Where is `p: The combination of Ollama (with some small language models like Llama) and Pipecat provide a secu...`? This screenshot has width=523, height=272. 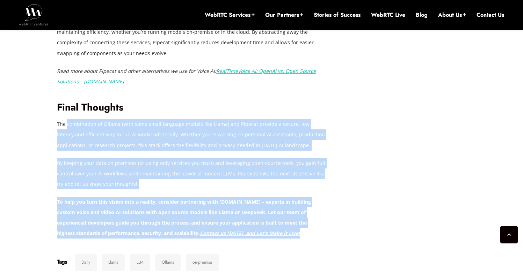
p: The combination of Ollama (with some small language models like Llama) and Pipecat provide a secu... is located at coordinates (191, 135).